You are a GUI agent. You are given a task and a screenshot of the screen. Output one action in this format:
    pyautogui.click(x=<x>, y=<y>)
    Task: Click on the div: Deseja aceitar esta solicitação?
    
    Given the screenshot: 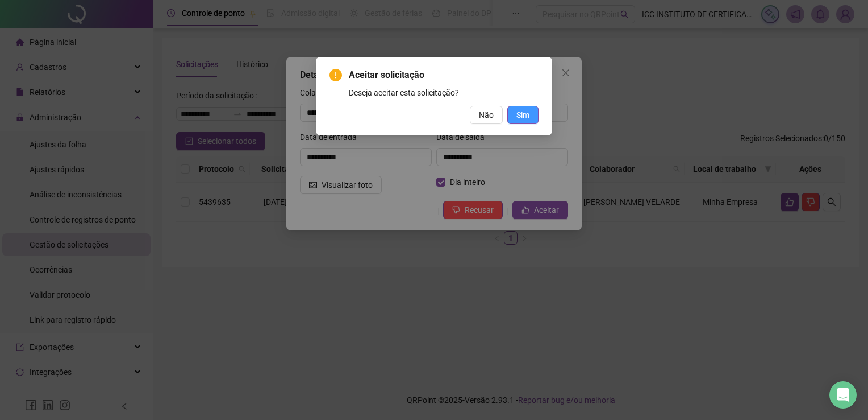 What is the action you would take?
    pyautogui.click(x=444, y=92)
    